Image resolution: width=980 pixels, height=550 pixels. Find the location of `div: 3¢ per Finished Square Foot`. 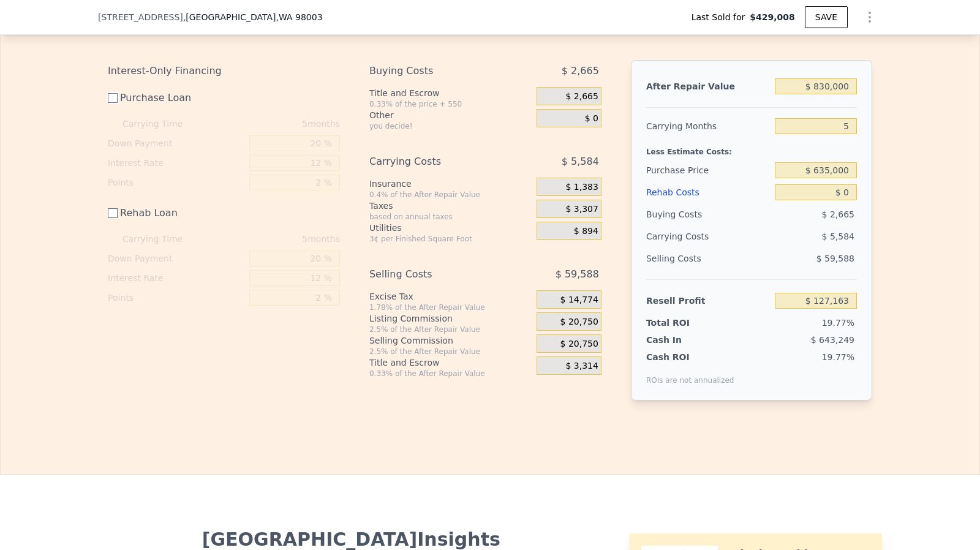

div: 3¢ per Finished Square Foot is located at coordinates (450, 239).